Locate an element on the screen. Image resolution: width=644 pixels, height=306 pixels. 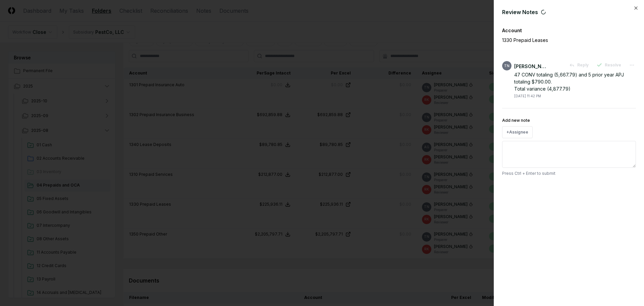
div: Review Notes is located at coordinates (569, 12).